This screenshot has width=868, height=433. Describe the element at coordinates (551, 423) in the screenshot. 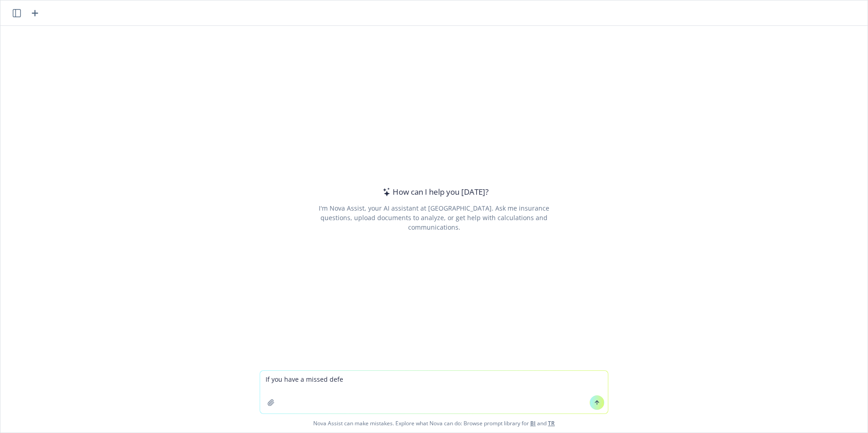

I see `a: TR` at that location.